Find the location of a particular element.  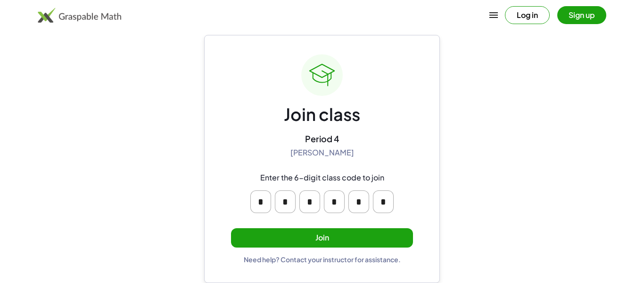

div: Period 4 is located at coordinates (322, 138).